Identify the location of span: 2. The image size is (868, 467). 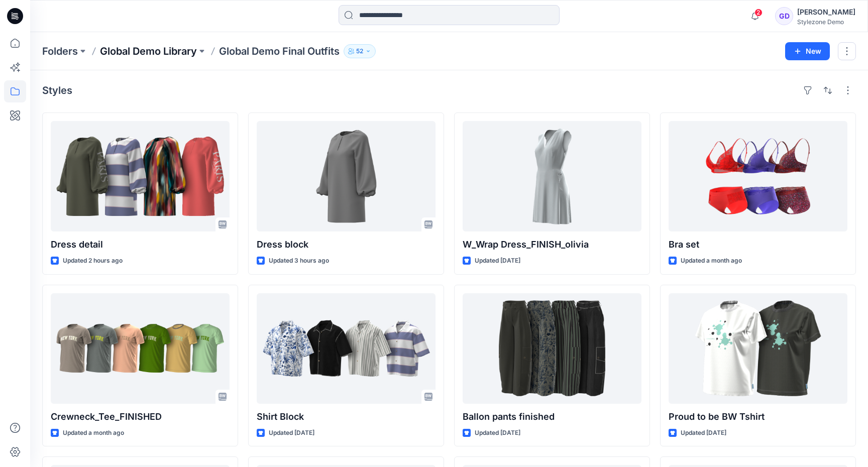
(758, 12).